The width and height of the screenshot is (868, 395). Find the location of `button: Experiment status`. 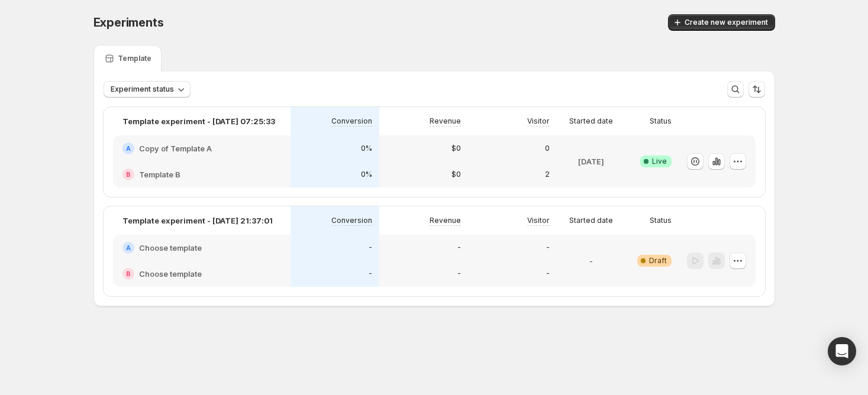

button: Experiment status is located at coordinates (147, 89).